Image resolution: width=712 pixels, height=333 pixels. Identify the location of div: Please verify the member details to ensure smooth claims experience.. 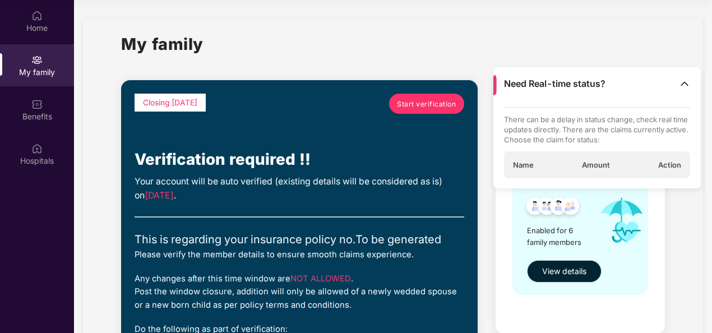
(299, 254).